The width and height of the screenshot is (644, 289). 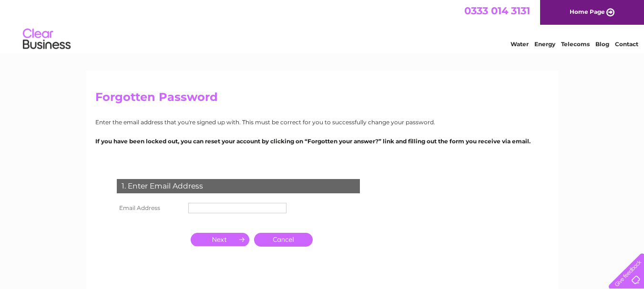 I want to click on th: Email Address, so click(x=150, y=208).